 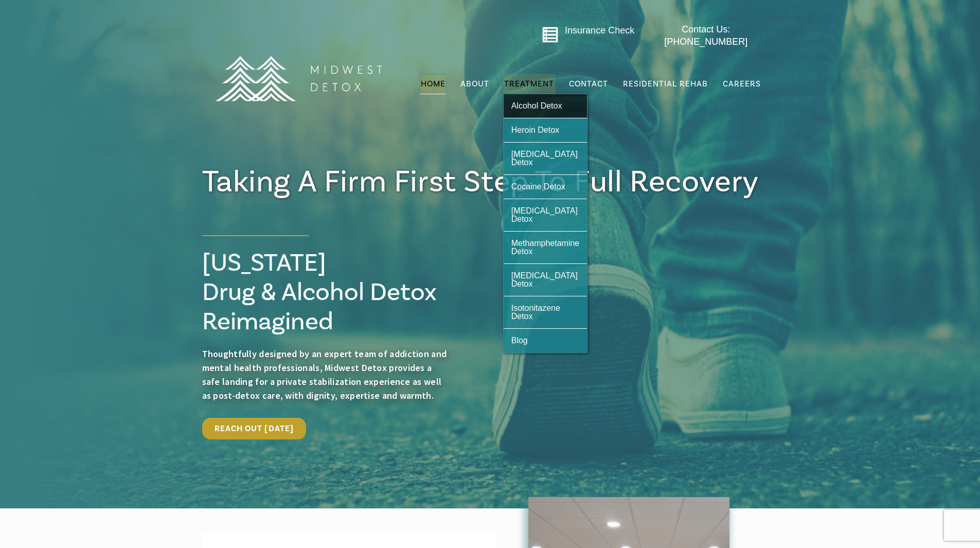 What do you see at coordinates (520, 340) in the screenshot?
I see `span: Blog` at bounding box center [520, 340].